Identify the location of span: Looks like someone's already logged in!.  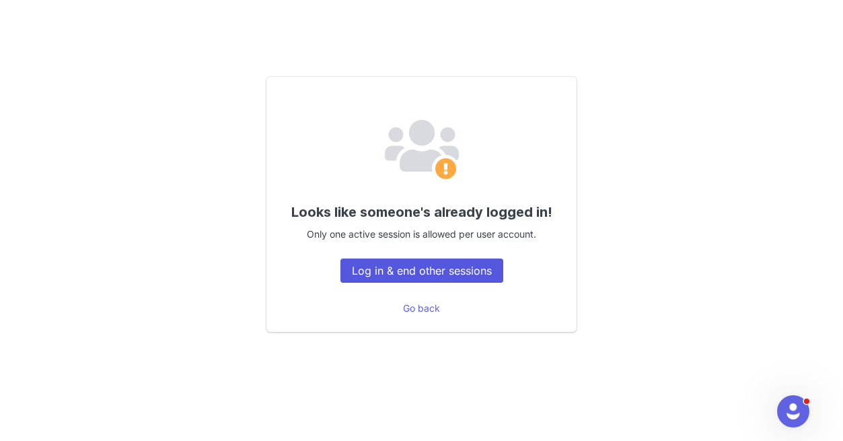
(422, 212).